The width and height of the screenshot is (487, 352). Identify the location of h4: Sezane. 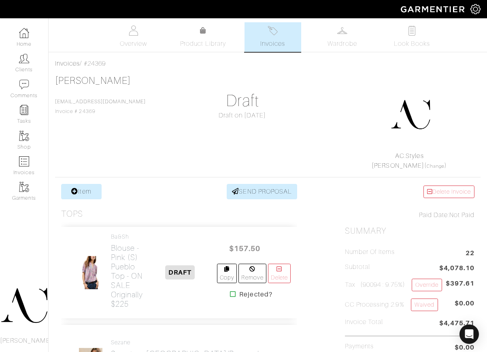
(193, 342).